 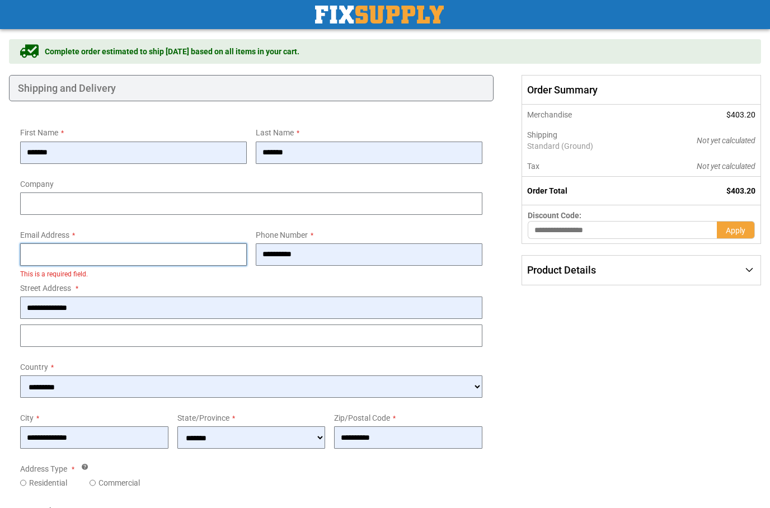 What do you see at coordinates (119, 483) in the screenshot?
I see `label: Commercial` at bounding box center [119, 483].